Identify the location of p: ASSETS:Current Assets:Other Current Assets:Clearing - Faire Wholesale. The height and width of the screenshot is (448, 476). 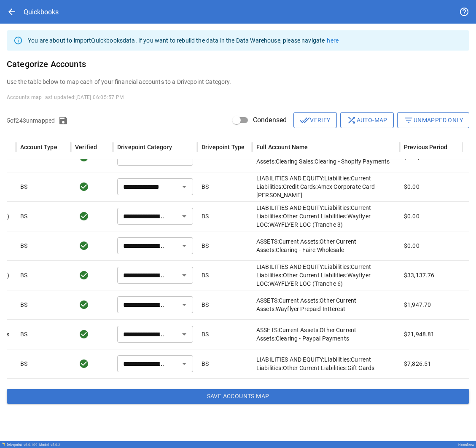
(326, 246).